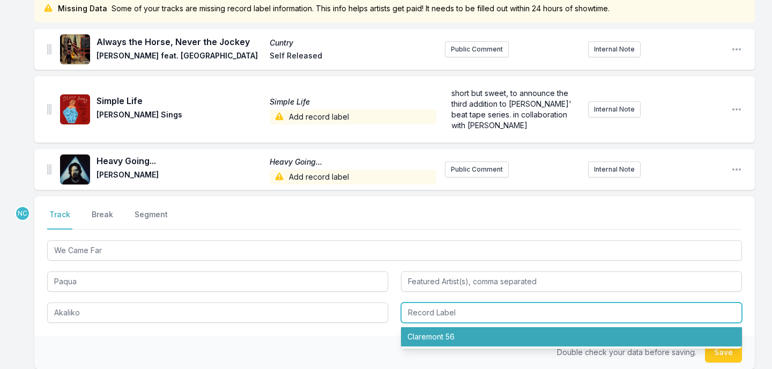  Describe the element at coordinates (572, 313) in the screenshot. I see `input: Record Label` at that location.